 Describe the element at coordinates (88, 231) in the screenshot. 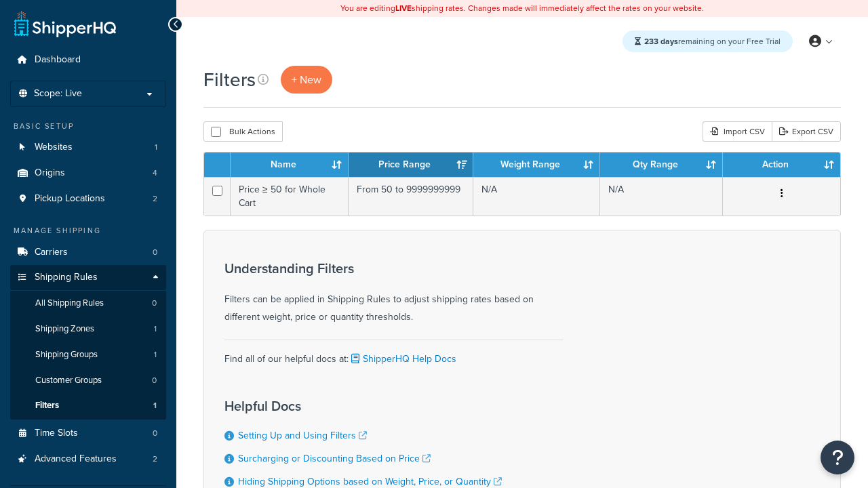

I see `div: Manage Shipping` at that location.